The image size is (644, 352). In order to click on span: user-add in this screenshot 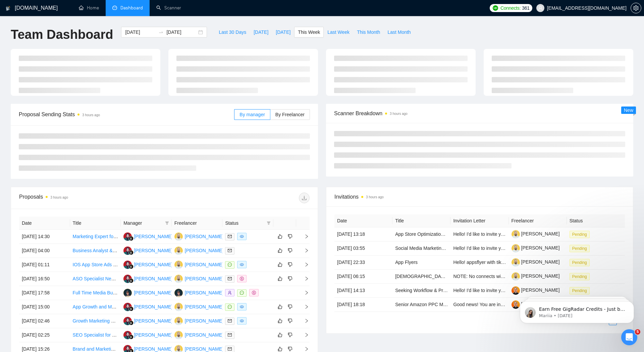, I will do `click(230, 293)`.